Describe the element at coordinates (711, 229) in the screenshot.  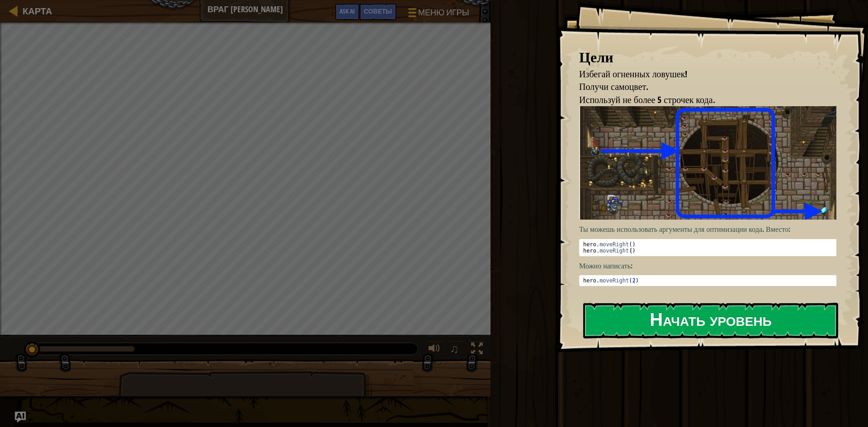
I see `p: Ты можешь использовать аргументы для оптимизации кода. Вместо:` at that location.